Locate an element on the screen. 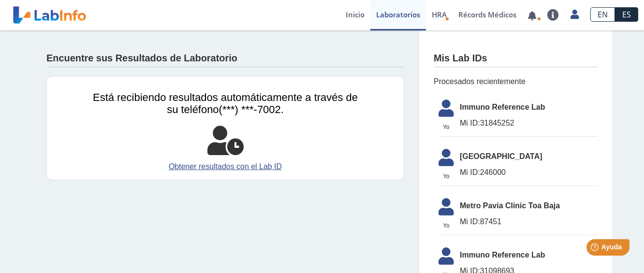 The image size is (644, 273). h4: Encuentre sus Resultados de Laboratorio is located at coordinates (141, 58).